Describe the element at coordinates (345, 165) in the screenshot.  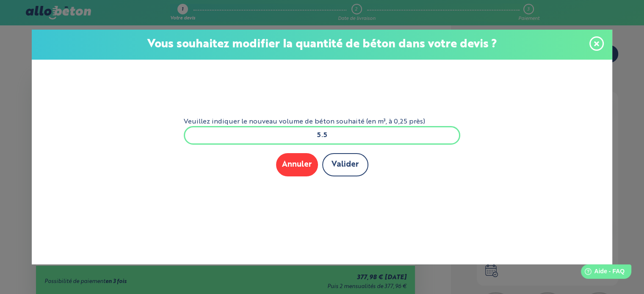
I see `button: Valider` at that location.